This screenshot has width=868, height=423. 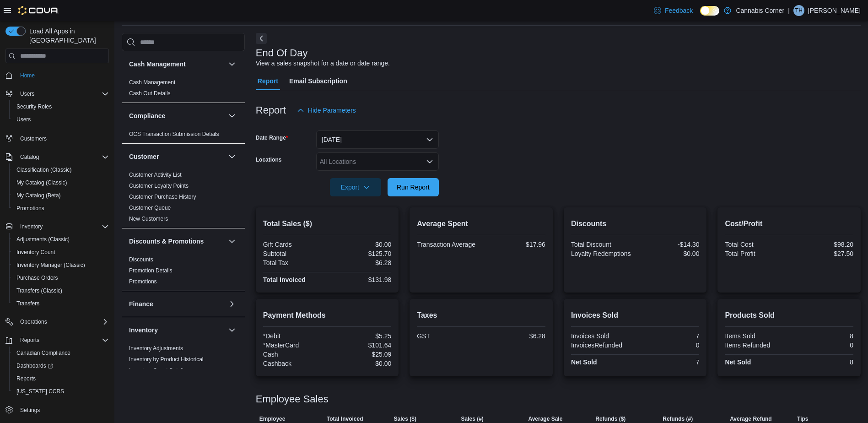 What do you see at coordinates (149, 208) in the screenshot?
I see `span: Customer Queue` at bounding box center [149, 208].